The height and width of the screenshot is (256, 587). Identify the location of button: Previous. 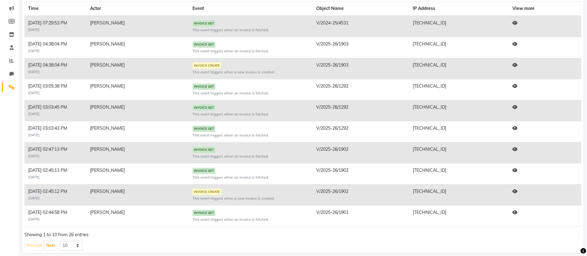
(34, 245).